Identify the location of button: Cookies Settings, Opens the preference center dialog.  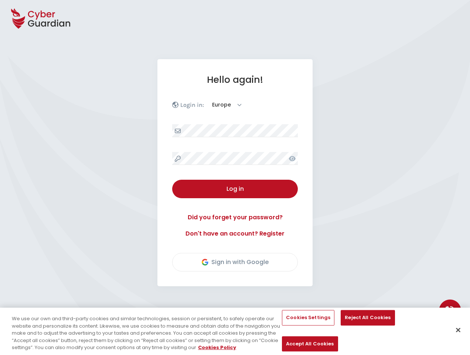
(308, 318).